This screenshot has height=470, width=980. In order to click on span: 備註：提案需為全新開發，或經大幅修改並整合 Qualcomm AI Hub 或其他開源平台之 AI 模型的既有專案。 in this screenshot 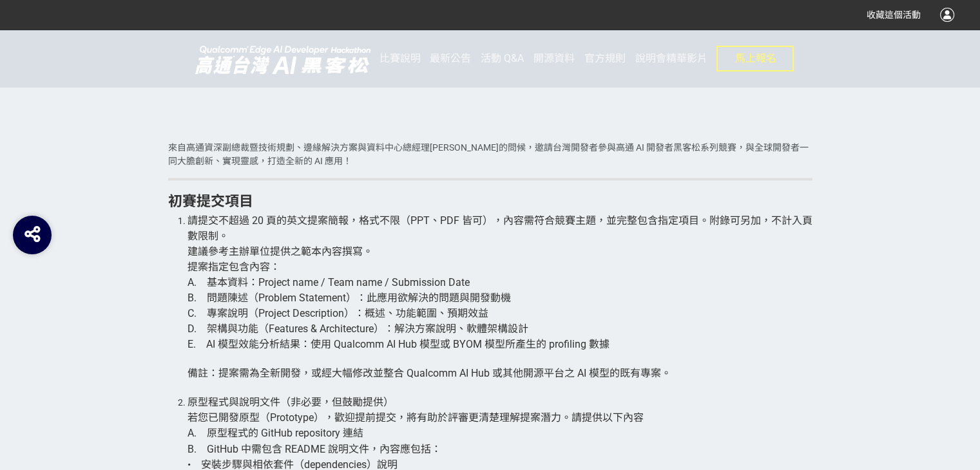, I will do `click(429, 373)`.